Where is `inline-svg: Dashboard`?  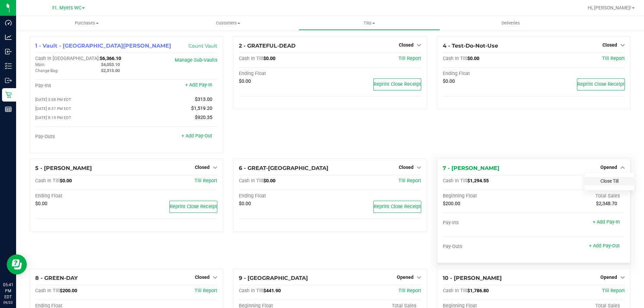
inline-svg: Dashboard is located at coordinates (8, 23).